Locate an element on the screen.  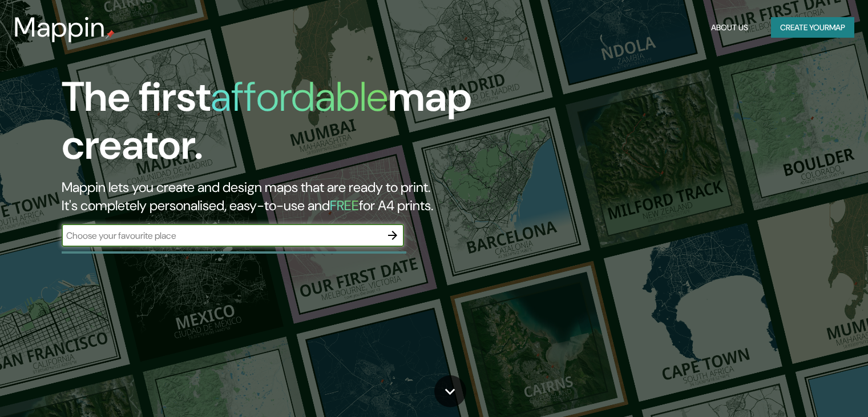
button: About Us is located at coordinates (729, 28).